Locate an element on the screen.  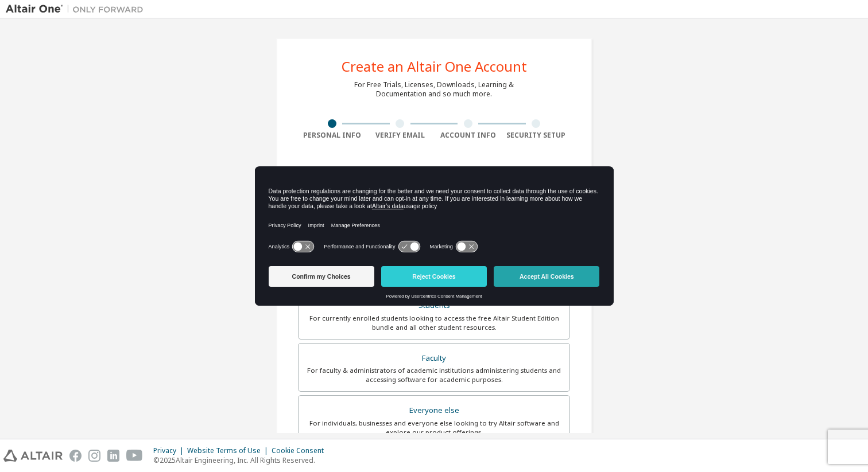
div: For Free Trials, Licenses, Downloads, Learning & Documentation and so much more. is located at coordinates (434, 89).